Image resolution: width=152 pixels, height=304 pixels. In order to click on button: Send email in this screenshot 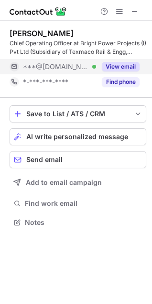, I will do `click(78, 160)`.